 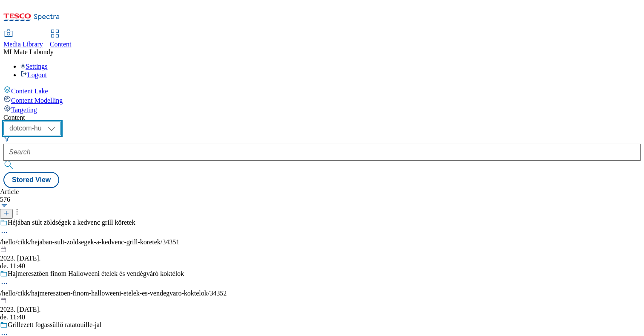 What do you see at coordinates (322, 90) in the screenshot?
I see `a: Content Lake` at bounding box center [322, 90].